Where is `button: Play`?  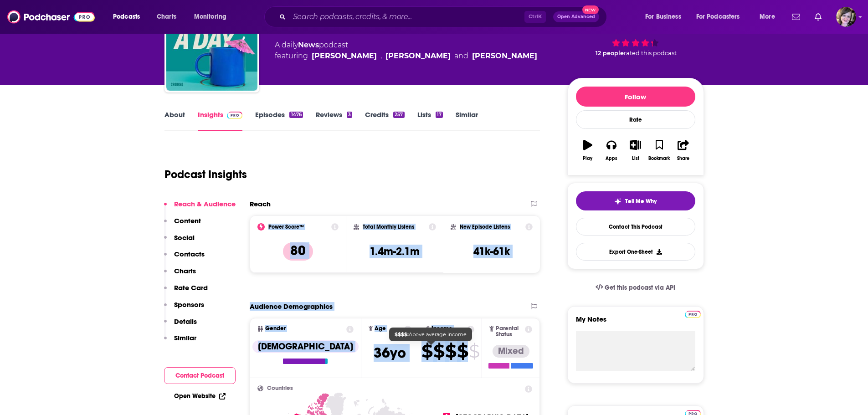 button: Play is located at coordinates (588, 150).